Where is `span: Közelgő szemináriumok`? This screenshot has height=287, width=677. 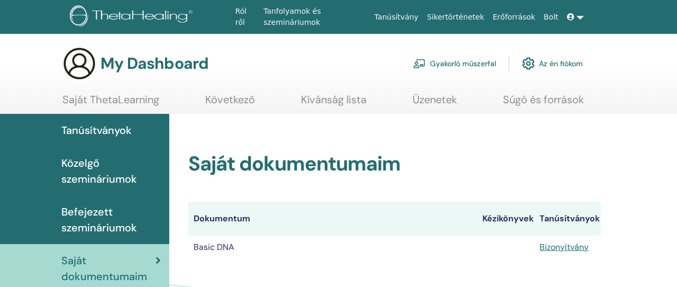
span: Közelgő szemináriumok is located at coordinates (111, 171).